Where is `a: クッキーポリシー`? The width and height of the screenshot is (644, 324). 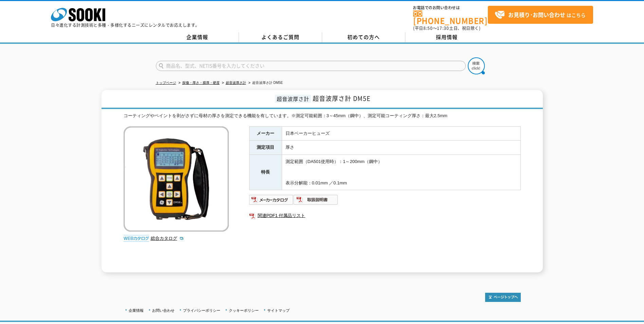 a: クッキーポリシー is located at coordinates (244, 311).